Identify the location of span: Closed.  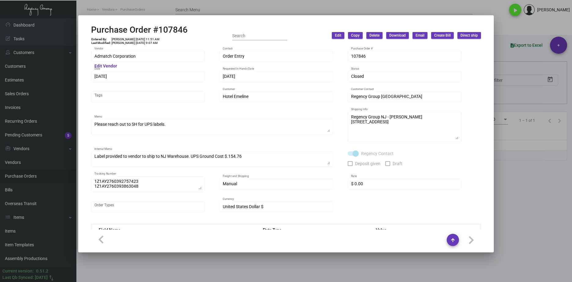
(358, 76).